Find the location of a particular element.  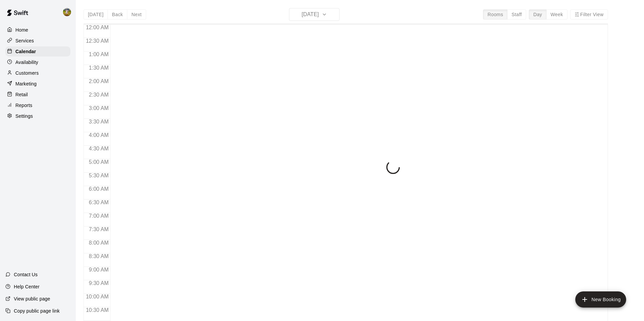

span: 9:00 AM is located at coordinates (99, 270).